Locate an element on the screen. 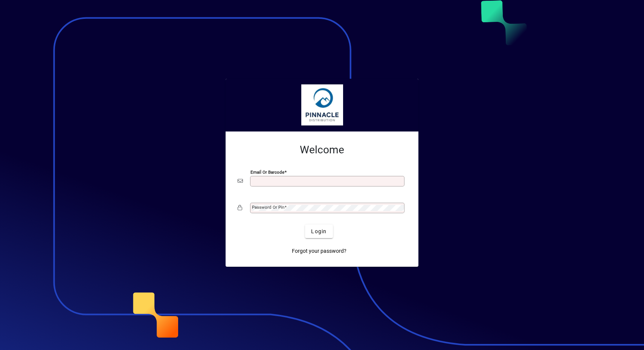 Image resolution: width=644 pixels, height=350 pixels. mat-label: Password or Pin is located at coordinates (268, 207).